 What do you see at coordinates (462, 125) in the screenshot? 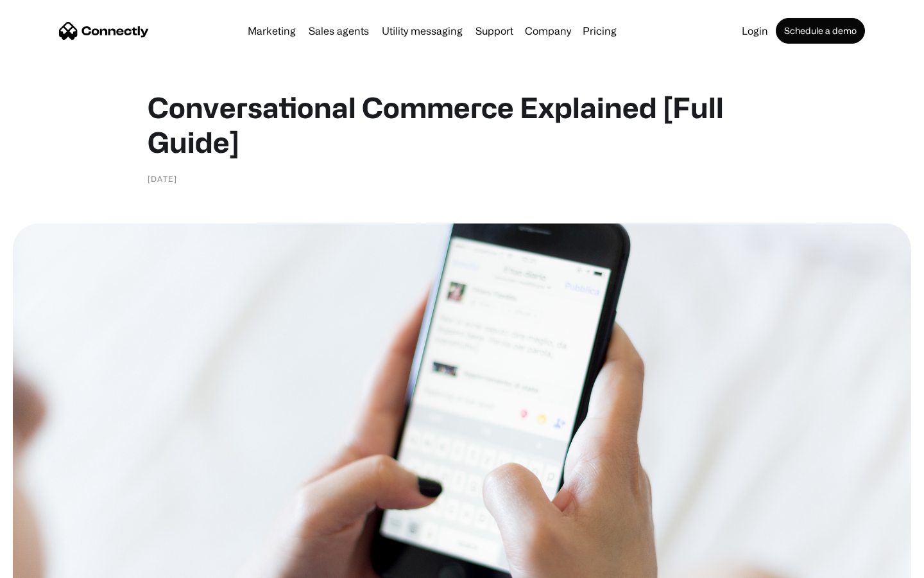
I see `h1: Conversational Commerce Explained [Full Guide]` at bounding box center [462, 125].